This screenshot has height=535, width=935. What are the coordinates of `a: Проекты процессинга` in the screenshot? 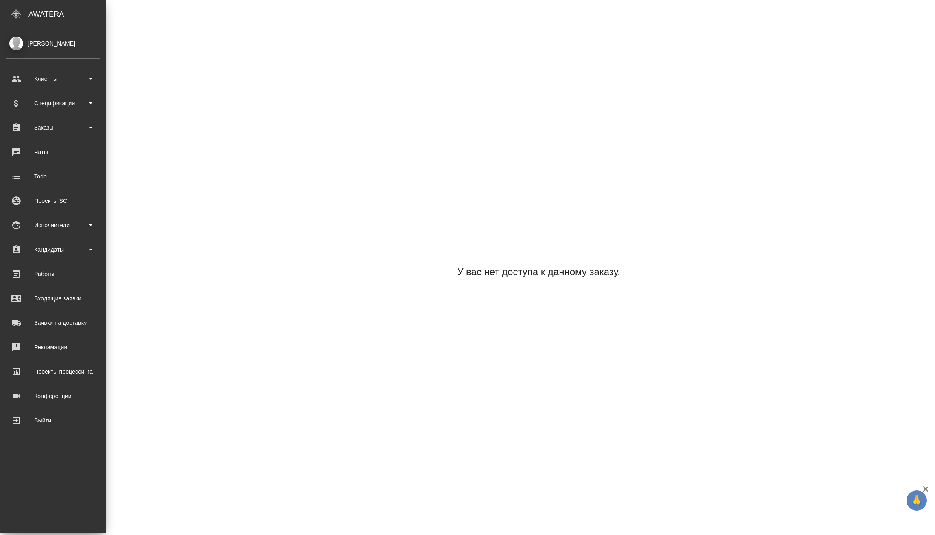 It's located at (53, 372).